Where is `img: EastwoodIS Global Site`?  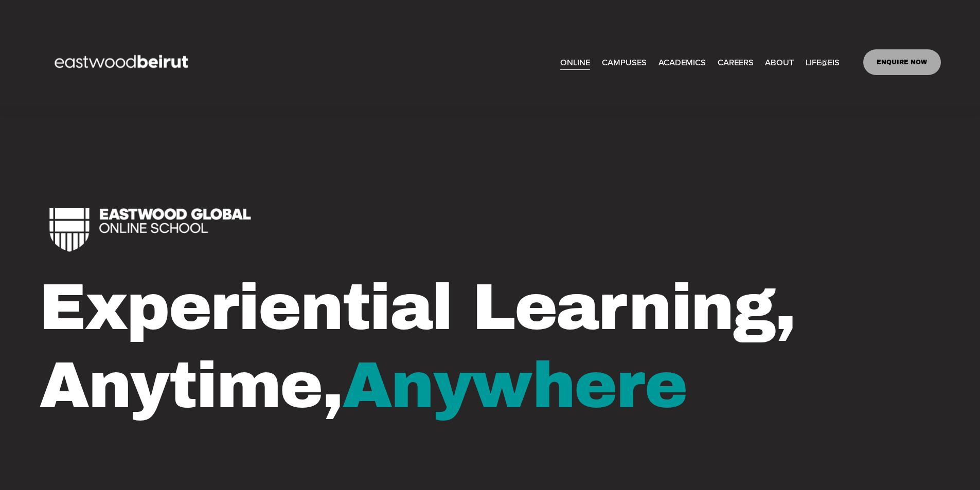 img: EastwoodIS Global Site is located at coordinates (123, 62).